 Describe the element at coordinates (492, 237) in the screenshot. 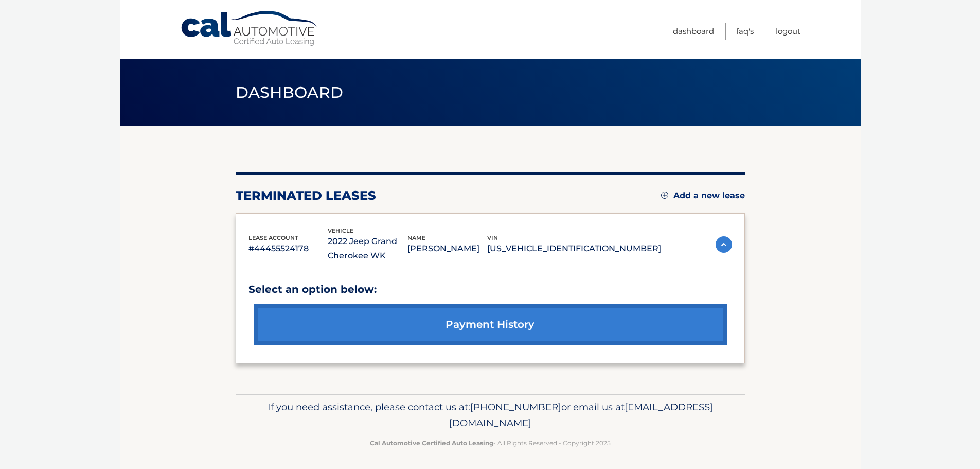

I see `span: vin` at that location.